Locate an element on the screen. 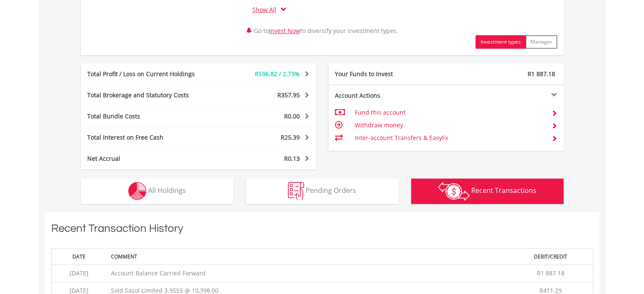 This screenshot has width=644, height=294. td: Fund this account is located at coordinates (449, 113).